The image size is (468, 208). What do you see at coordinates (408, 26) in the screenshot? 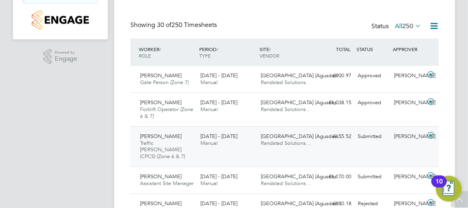
I see `label: All` at bounding box center [408, 26].